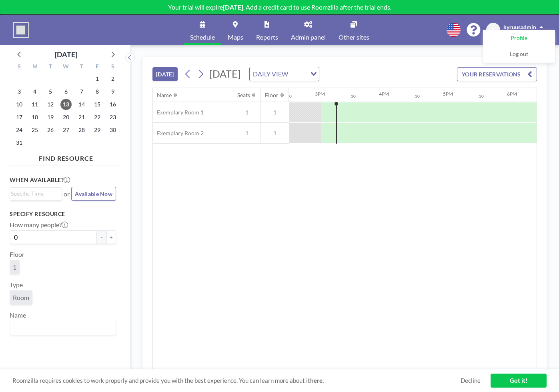 The width and height of the screenshot is (559, 392). Describe the element at coordinates (512, 93) in the screenshot. I see `div: 6PM` at that location.